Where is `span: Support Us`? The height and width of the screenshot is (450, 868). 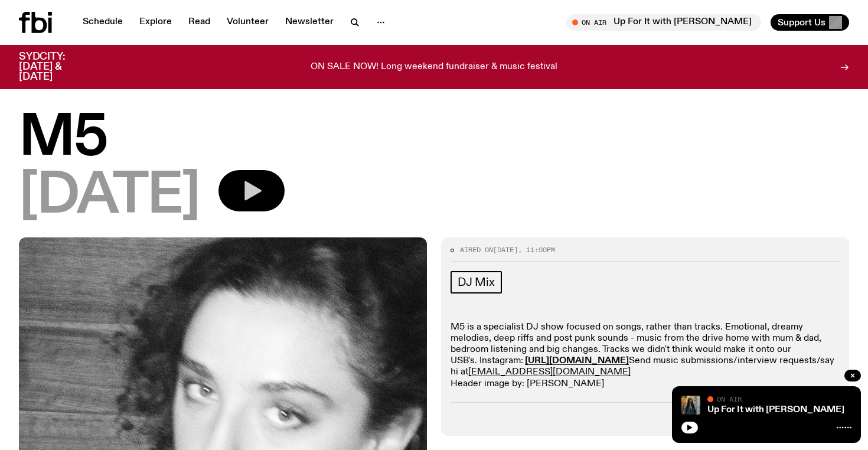 span: Support Us is located at coordinates (801, 22).